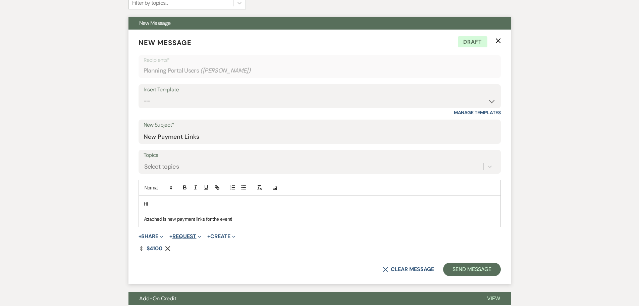  Describe the element at coordinates (320, 60) in the screenshot. I see `p: Recipients*` at that location.